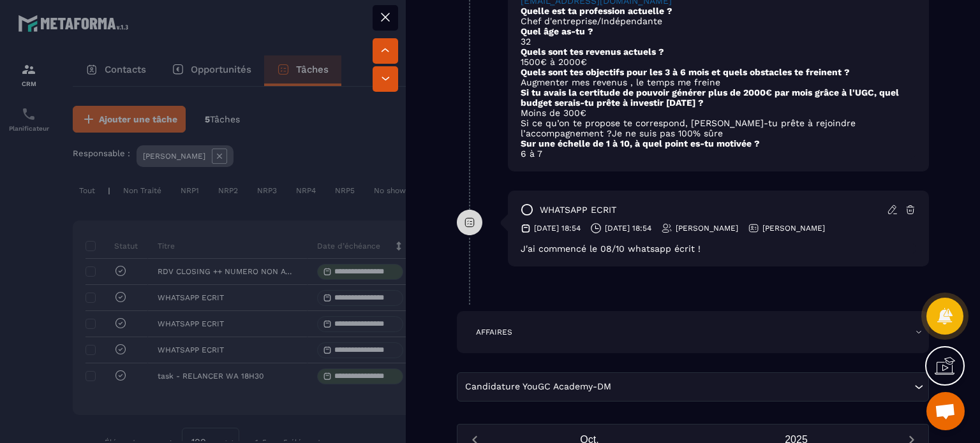 The height and width of the screenshot is (443, 980). Describe the element at coordinates (718, 249) in the screenshot. I see `div: J'ai commencé le 08/10 whatsapp écrit !` at that location.